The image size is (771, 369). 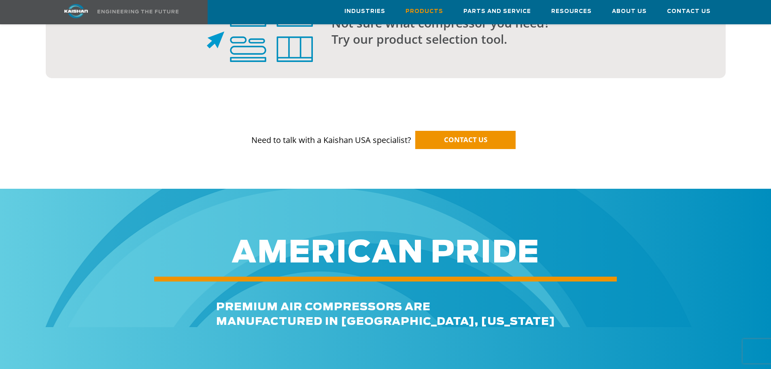 What do you see at coordinates (465, 140) in the screenshot?
I see `a: CONTACT US` at bounding box center [465, 140].